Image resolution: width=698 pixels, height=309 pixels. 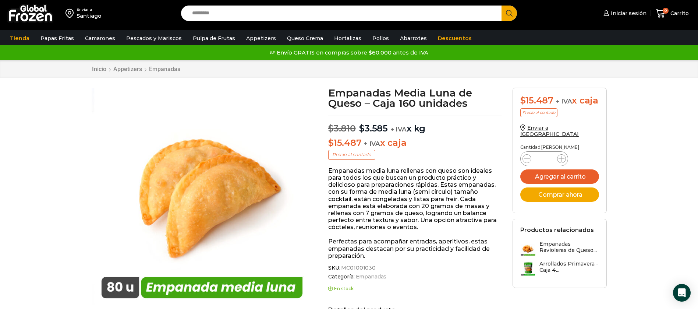 I want to click on input: Product quantity, so click(x=544, y=159).